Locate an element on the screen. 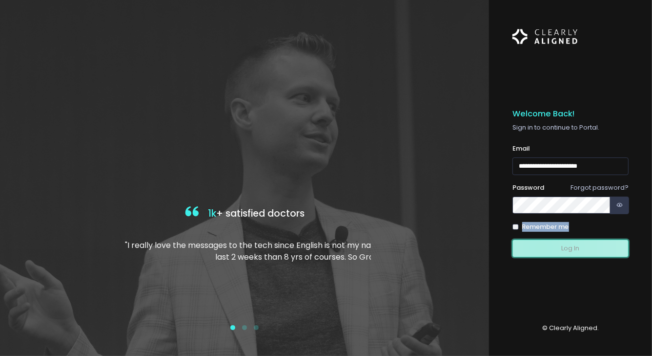  label: Email is located at coordinates (522, 148).